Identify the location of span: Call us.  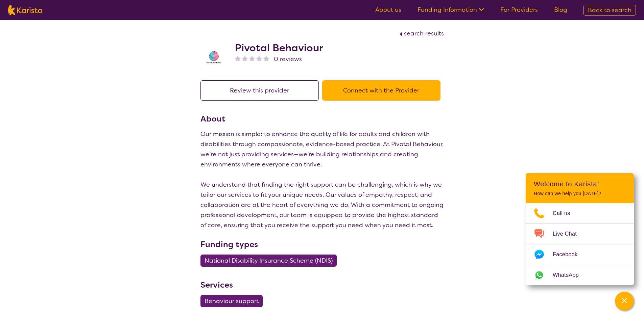
(566, 213).